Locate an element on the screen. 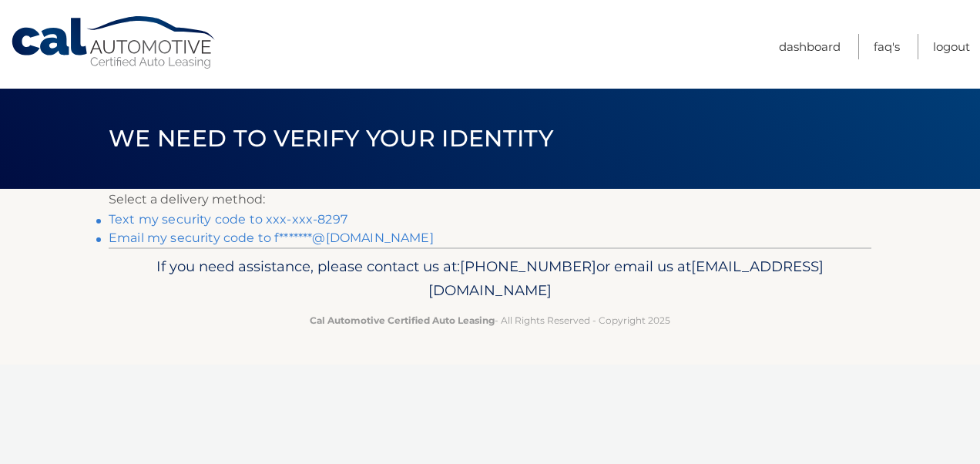 This screenshot has height=464, width=980. span: We need to verify your identity is located at coordinates (331, 138).